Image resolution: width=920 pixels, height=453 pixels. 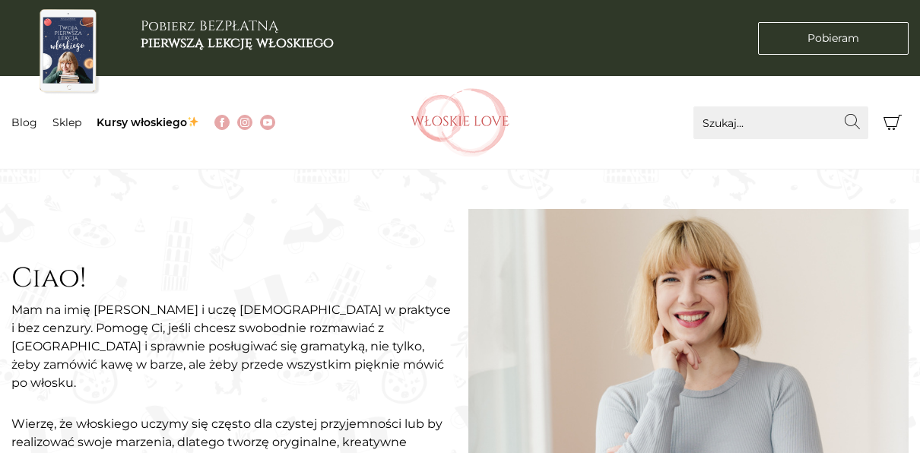 What do you see at coordinates (891, 122) in the screenshot?
I see `button: Koszyk` at bounding box center [891, 122].